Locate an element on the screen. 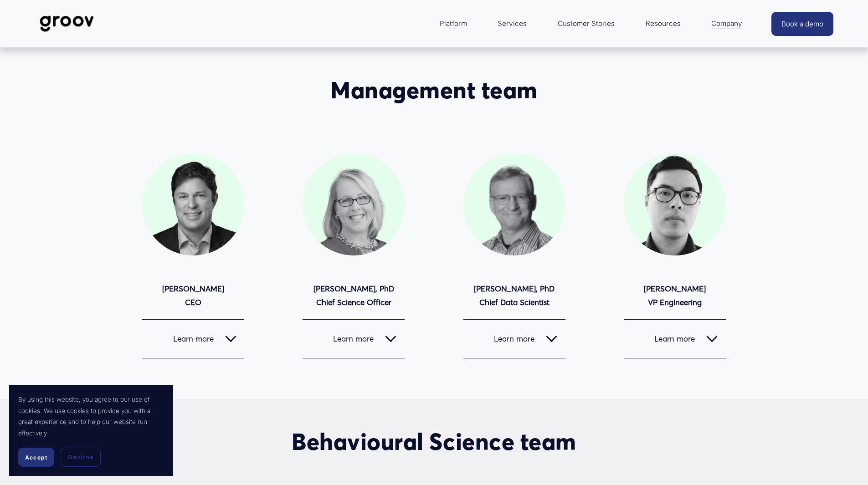  p: By using this website, you agree to our use of cookies. We use cookies to provide you with a grea... is located at coordinates (91, 416).